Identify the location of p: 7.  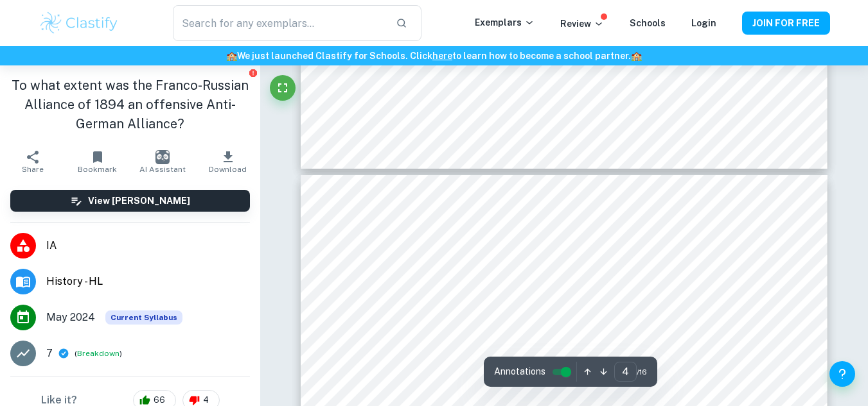
(49, 354).